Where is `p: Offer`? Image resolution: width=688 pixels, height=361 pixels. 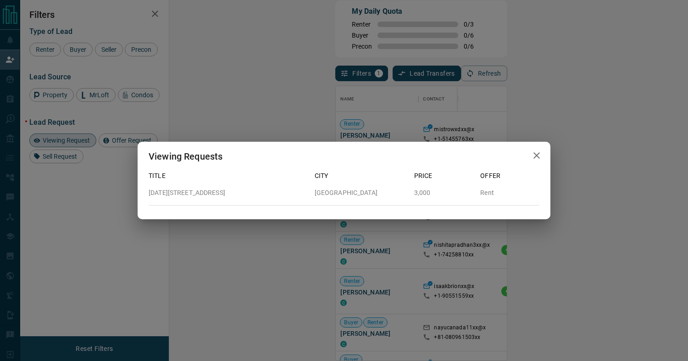 p: Offer is located at coordinates (509, 176).